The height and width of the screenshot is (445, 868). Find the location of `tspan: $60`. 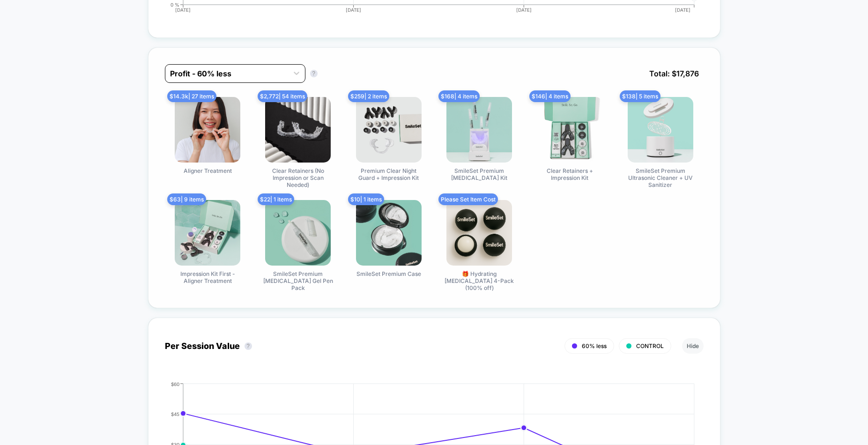

tspan: $60 is located at coordinates (175, 384).